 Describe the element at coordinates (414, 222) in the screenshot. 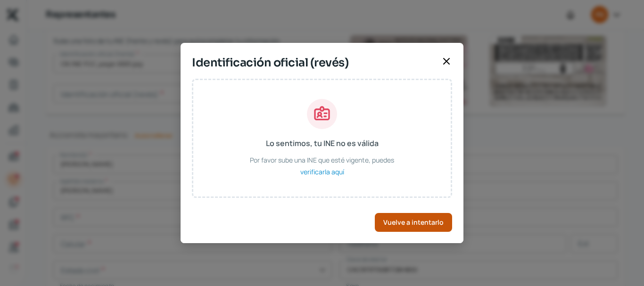

I see `button: Vuelve a intentarlo` at that location.